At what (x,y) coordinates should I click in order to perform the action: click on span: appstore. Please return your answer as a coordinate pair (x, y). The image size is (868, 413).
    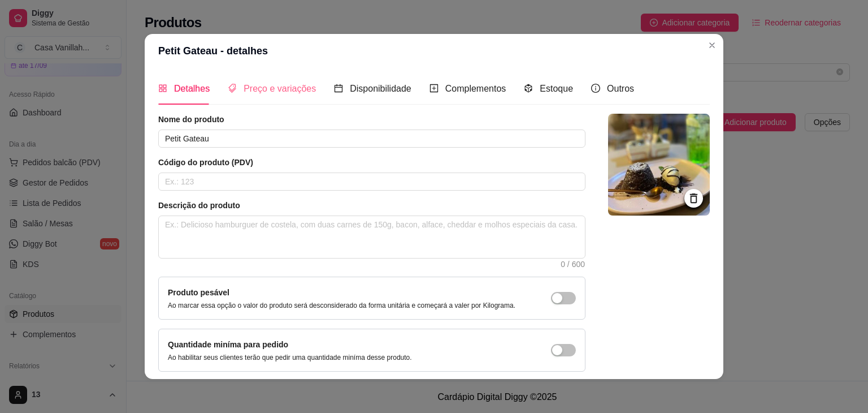
    Looking at the image, I should click on (163, 88).